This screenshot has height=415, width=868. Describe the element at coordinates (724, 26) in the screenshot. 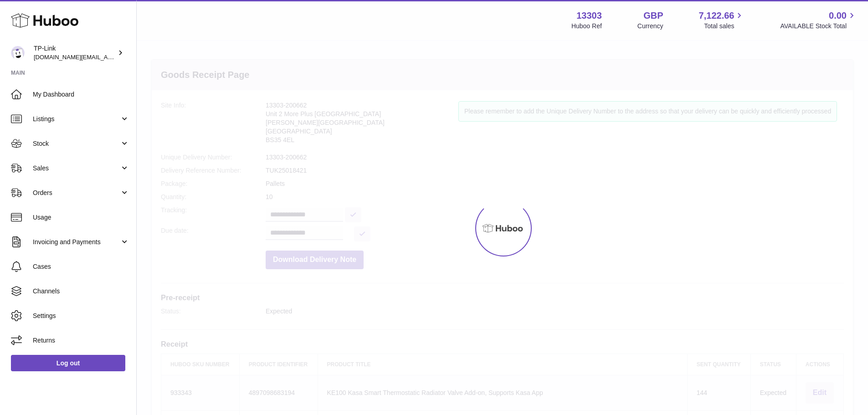

I see `span: Total sales` at that location.